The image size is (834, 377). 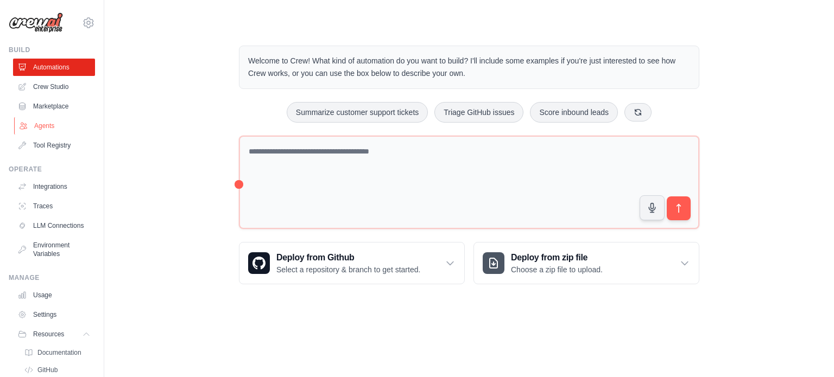 What do you see at coordinates (48, 335) in the screenshot?
I see `span: Resources` at bounding box center [48, 335].